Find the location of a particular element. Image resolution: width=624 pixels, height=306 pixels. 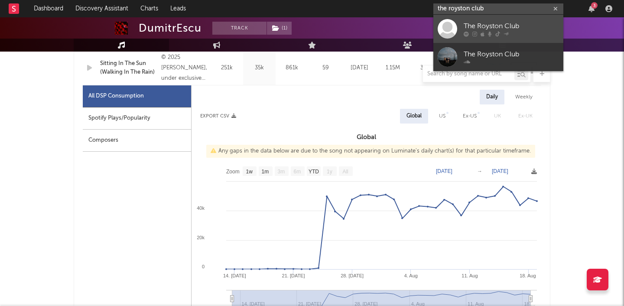

input: Search for artists is located at coordinates (499, 9).